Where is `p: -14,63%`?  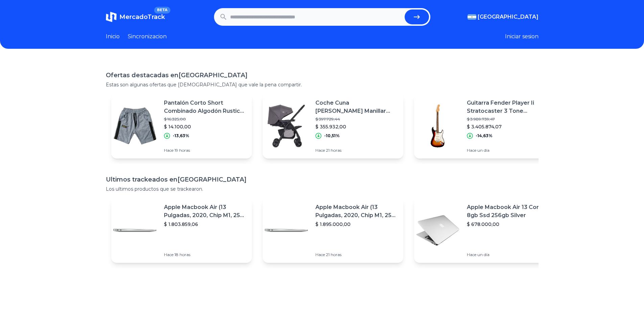 p: -14,63% is located at coordinates (484, 136).